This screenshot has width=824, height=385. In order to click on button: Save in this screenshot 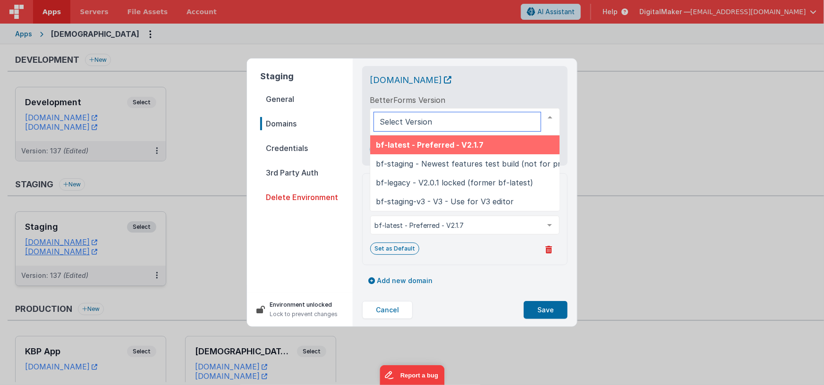, I will do `click(545, 310)`.